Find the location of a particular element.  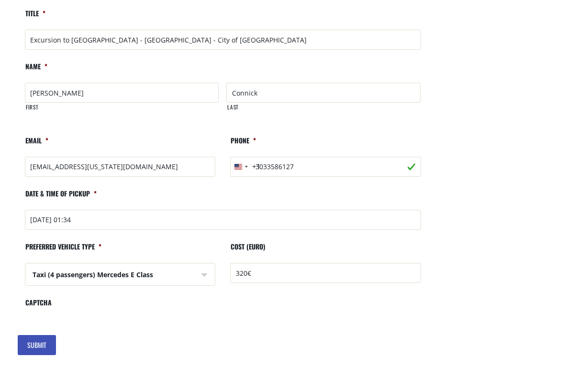

label: Name is located at coordinates (36, 70).